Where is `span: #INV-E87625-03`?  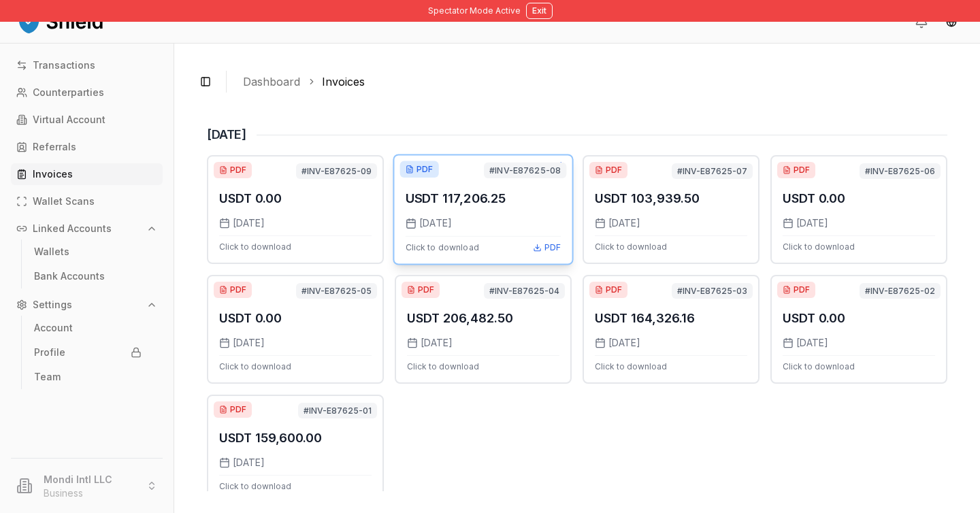 span: #INV-E87625-03 is located at coordinates (711, 290).